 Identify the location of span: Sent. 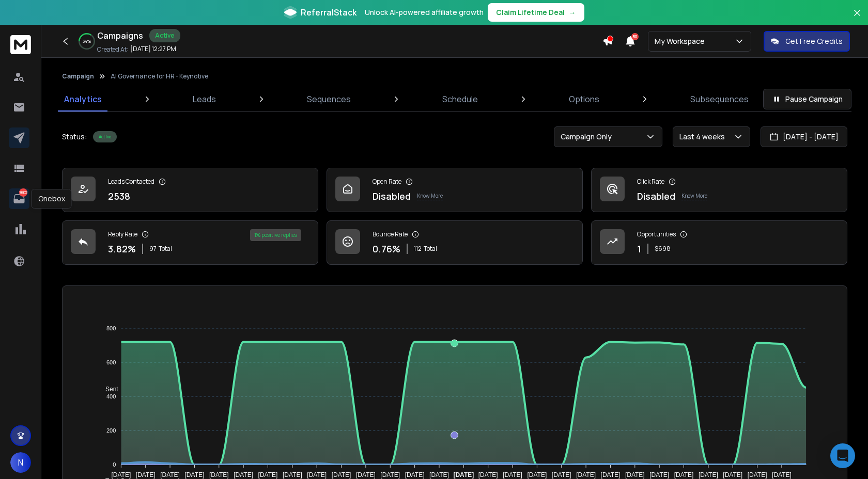
(108, 389).